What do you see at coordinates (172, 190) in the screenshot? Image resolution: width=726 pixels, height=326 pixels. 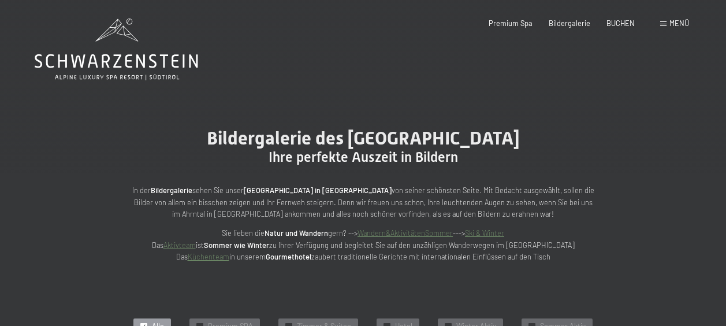 I see `strong: Bildergalerie` at bounding box center [172, 190].